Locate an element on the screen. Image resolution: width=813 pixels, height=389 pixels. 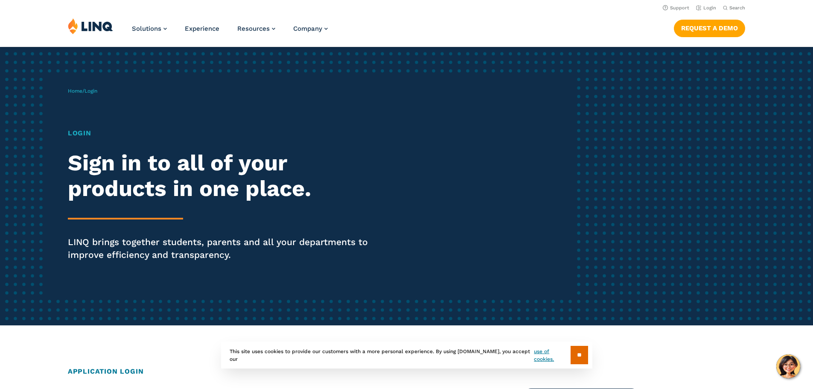
a: Experience is located at coordinates (202, 29).